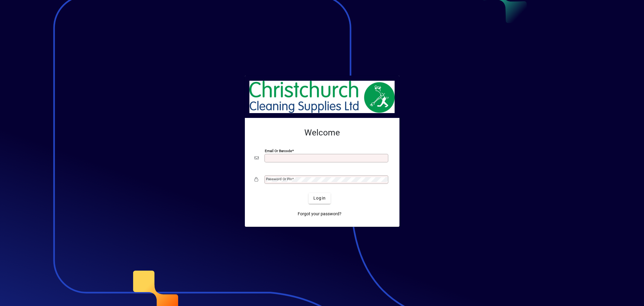 This screenshot has width=644, height=306. I want to click on h2: Welcome, so click(323, 133).